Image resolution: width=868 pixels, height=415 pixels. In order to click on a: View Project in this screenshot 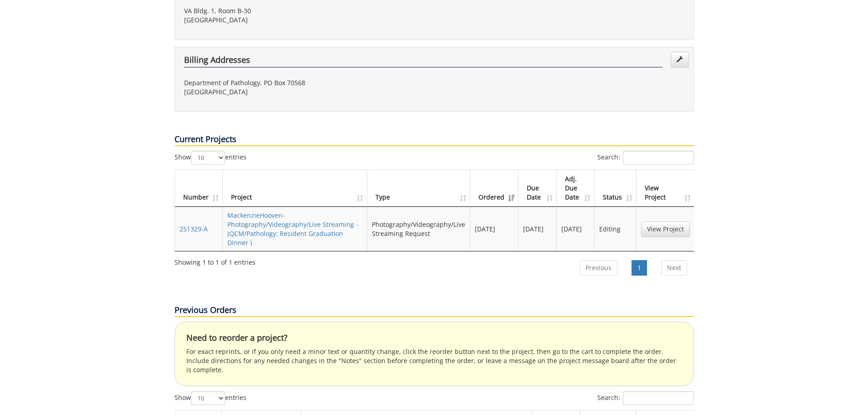, I will do `click(665, 229)`.